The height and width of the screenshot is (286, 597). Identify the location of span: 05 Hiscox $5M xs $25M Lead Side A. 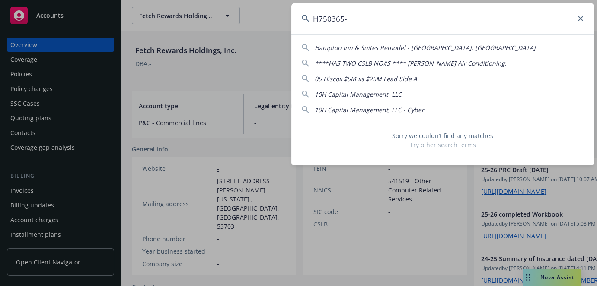
(365, 79).